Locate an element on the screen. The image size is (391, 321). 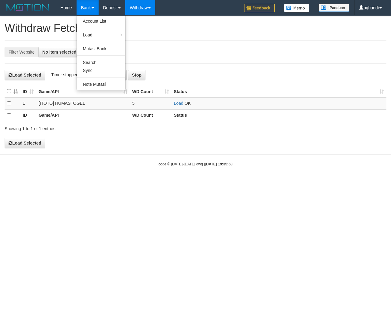
th: WD Count is located at coordinates (151, 115).